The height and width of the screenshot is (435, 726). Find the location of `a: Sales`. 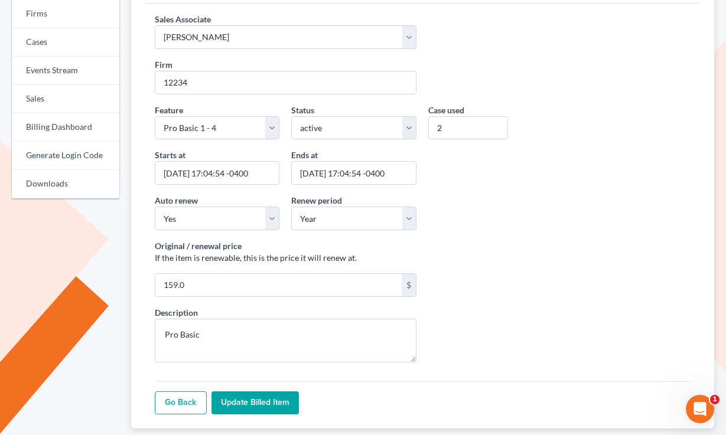

a: Sales is located at coordinates (66, 99).